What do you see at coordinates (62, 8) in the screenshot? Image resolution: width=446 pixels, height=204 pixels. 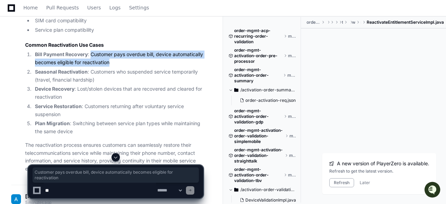 I see `span: Pull Requests` at bounding box center [62, 8].